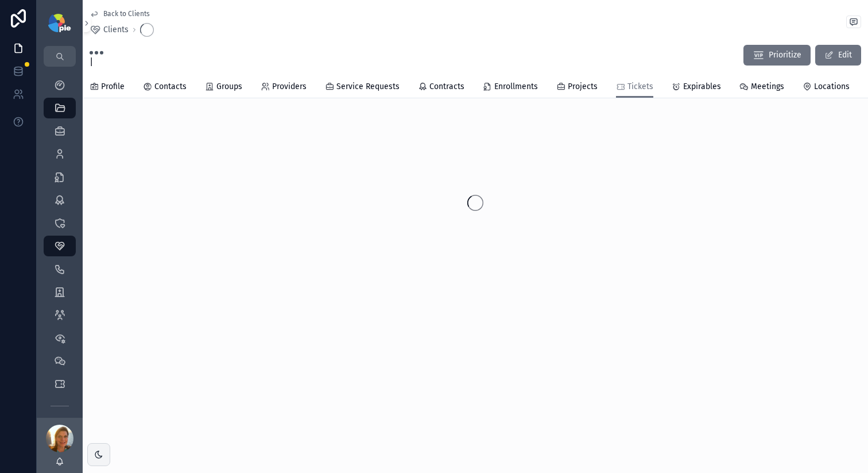  What do you see at coordinates (289, 87) in the screenshot?
I see `span: Providers` at bounding box center [289, 87].